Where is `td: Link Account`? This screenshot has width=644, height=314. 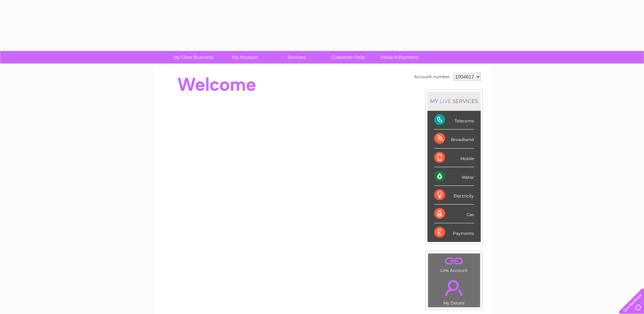
td: Link Account is located at coordinates (454, 264).